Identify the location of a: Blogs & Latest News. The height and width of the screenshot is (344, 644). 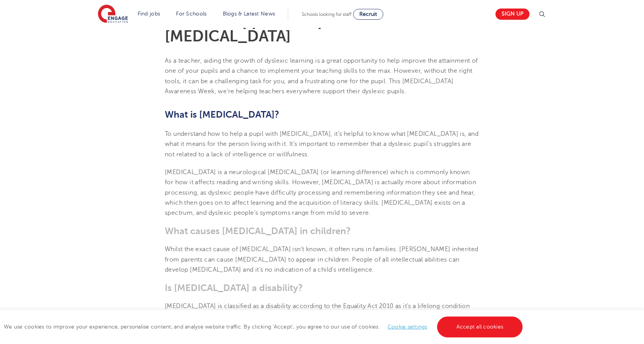
(249, 13).